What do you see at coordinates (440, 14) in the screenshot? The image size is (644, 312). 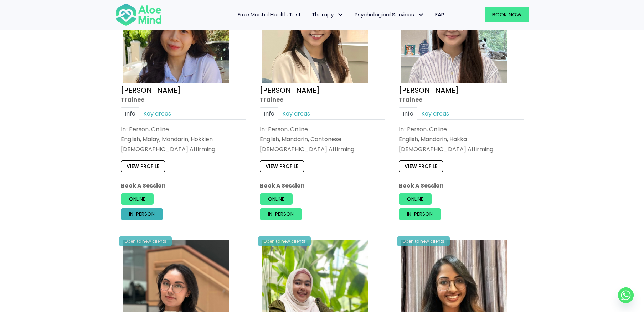 I see `span: EAP` at bounding box center [440, 14].